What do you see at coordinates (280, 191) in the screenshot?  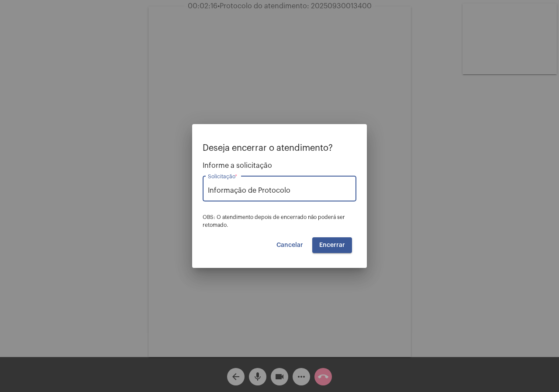 I see `input: Buscar solicitação` at bounding box center [280, 191].